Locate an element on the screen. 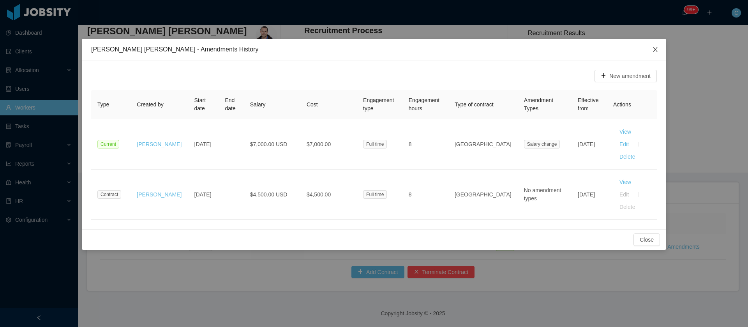 This screenshot has width=748, height=327. span: Effective from is located at coordinates (588, 104).